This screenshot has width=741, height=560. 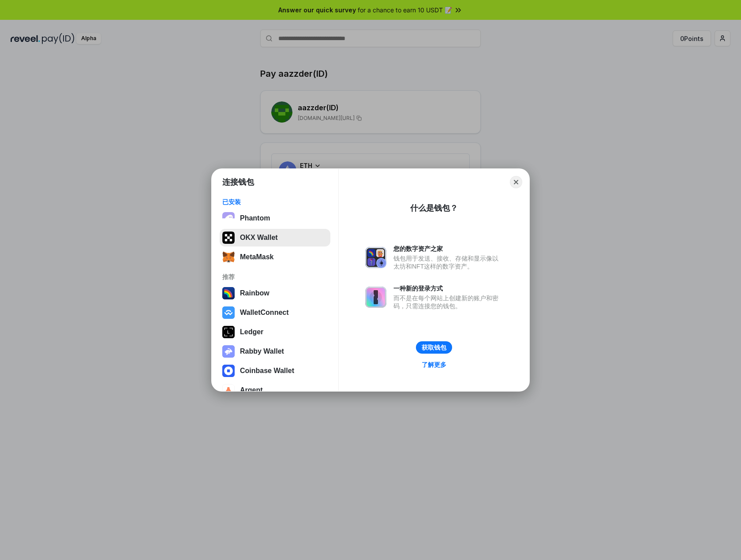 I want to click on div: Rainbow, so click(x=255, y=294).